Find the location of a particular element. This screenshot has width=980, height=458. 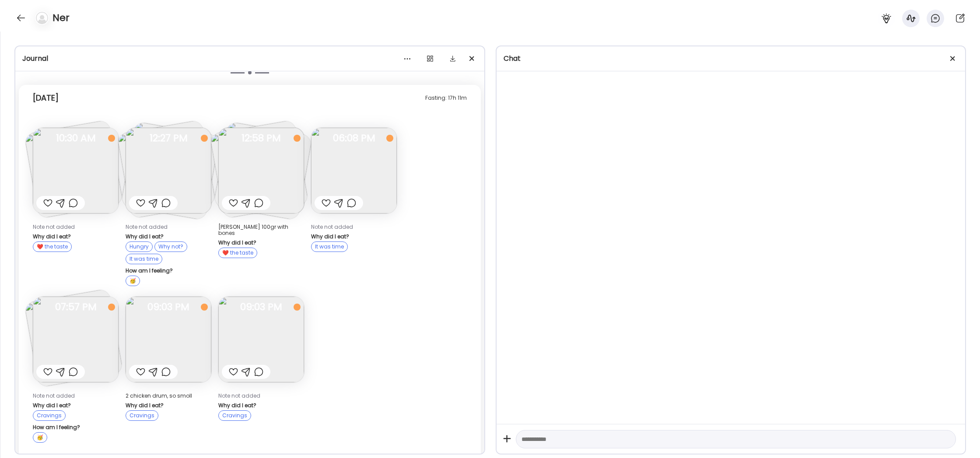

div: 2 chicken drum, so smoll is located at coordinates (169, 396).